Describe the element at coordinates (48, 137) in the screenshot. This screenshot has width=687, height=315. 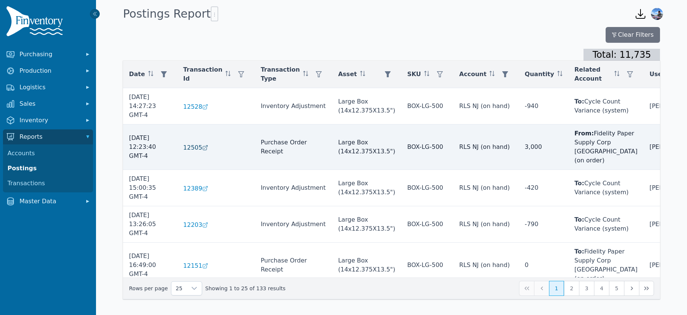
I see `button: Reports` at that location.